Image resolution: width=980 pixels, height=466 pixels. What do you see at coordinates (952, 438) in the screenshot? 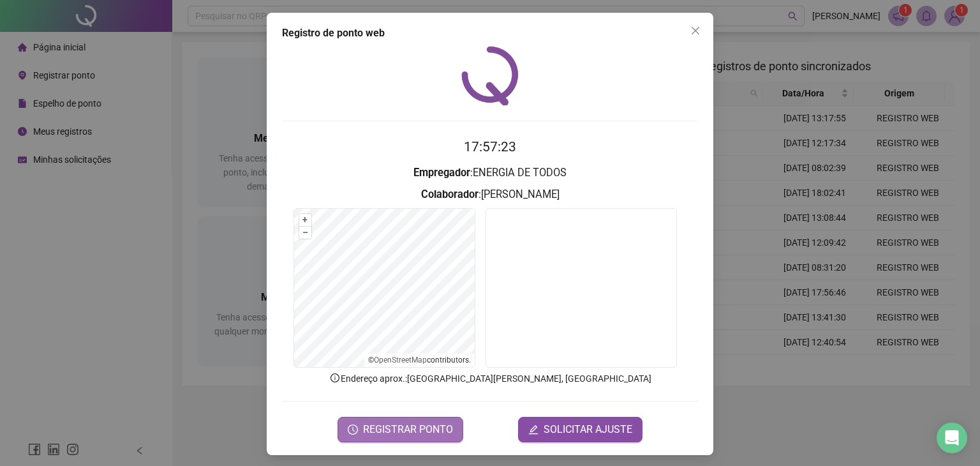
I see `div: Open Intercom Messenger` at bounding box center [952, 438].